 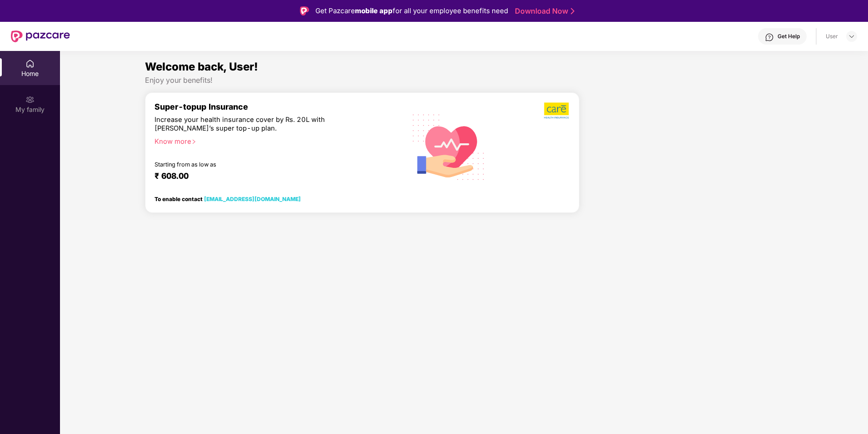 What do you see at coordinates (852, 36) in the screenshot?
I see `img: svg+xml;base64,PHN2ZyBpZD0iRHJvcGRvd24tMzJ4MzIiIHhtbG5zPSJodHRwOi8vd3d3LnczLm9yZy8yMDAwL3N2ZyIgd2...` at bounding box center [852, 36].